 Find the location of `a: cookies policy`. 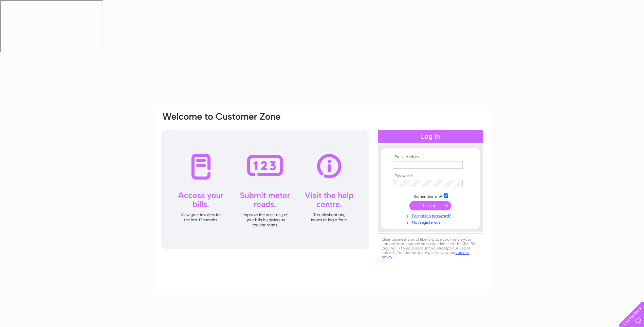

a: cookies policy is located at coordinates (425, 255).